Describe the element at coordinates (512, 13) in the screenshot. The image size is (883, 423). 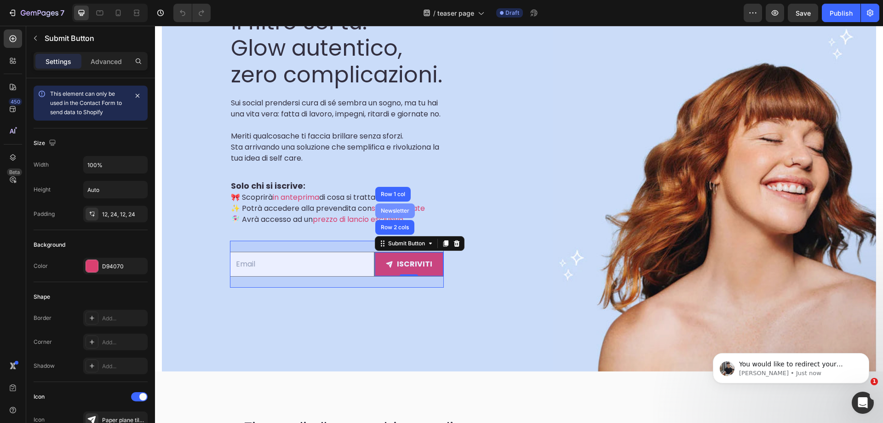
I see `span: Draft` at that location.